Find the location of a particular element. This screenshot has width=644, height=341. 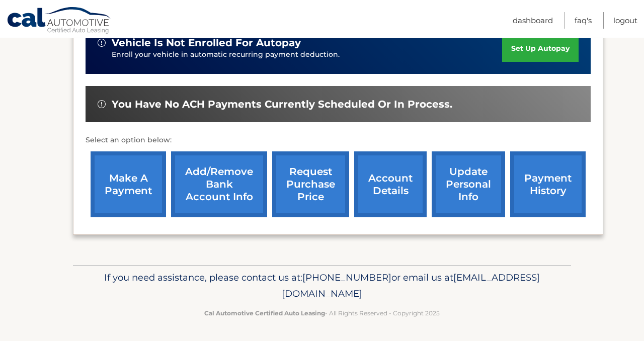

p: Enroll your vehicle in automatic recurring payment deduction. is located at coordinates (307, 55).